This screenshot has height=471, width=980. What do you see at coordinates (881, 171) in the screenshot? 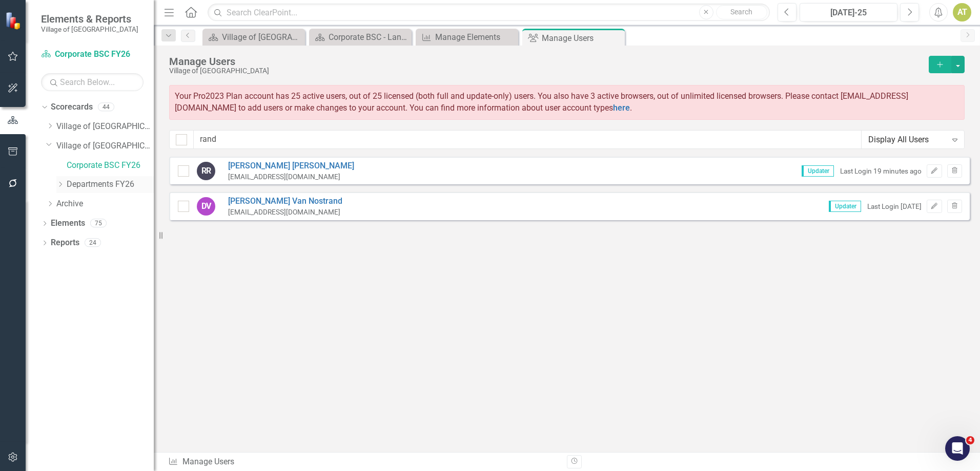
I see `div: Last Login 19 minutes ago` at bounding box center [881, 171].